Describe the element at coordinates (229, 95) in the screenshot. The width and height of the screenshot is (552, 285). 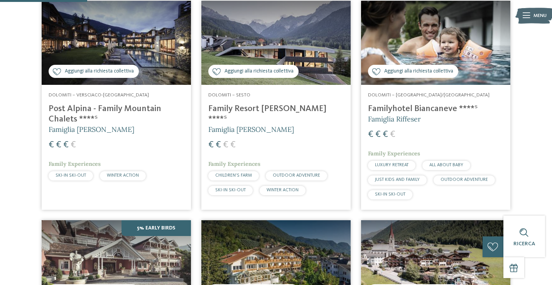
I see `span: Dolomiti – Sesto` at that location.